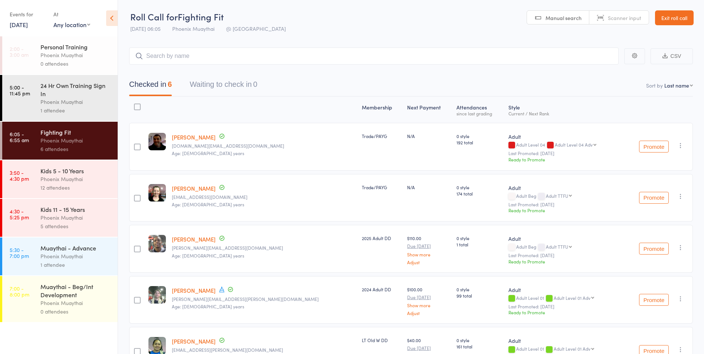 Image resolution: width=704 pixels, height=354 pixels. Describe the element at coordinates (76, 149) in the screenshot. I see `div: 6 attendees` at that location.